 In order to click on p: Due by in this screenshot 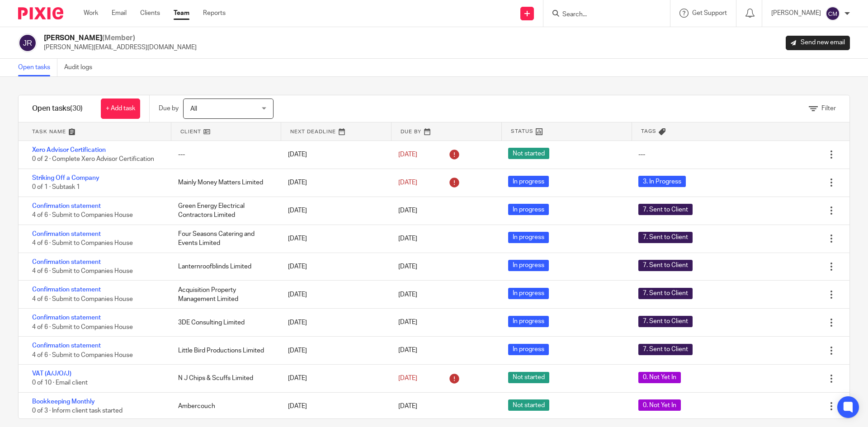, I will do `click(168, 108)`.